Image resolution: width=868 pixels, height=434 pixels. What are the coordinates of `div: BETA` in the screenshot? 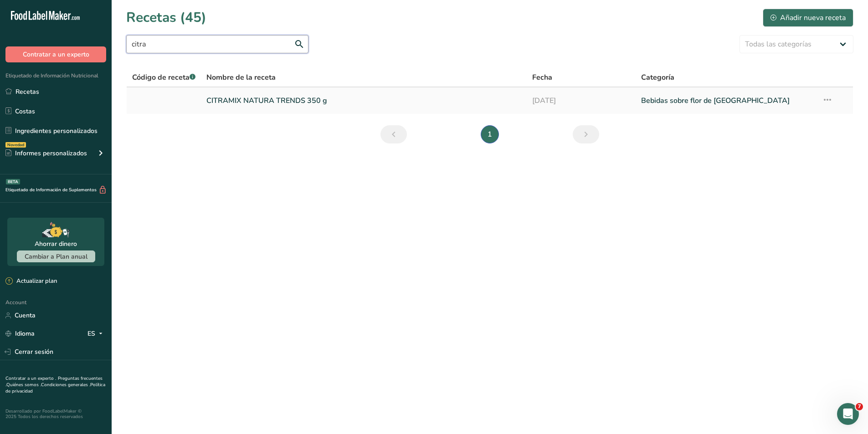 It's located at (13, 182).